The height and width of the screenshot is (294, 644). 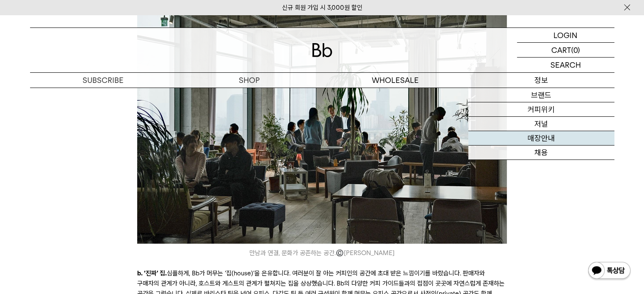 I want to click on p: SUBSCRIBE, so click(x=103, y=80).